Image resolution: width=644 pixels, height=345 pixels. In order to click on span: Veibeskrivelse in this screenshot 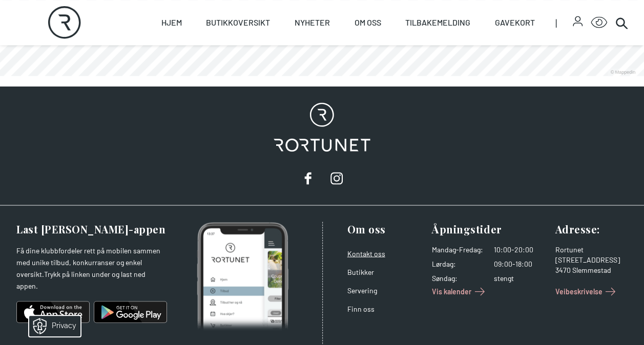, I will do `click(579, 291)`.